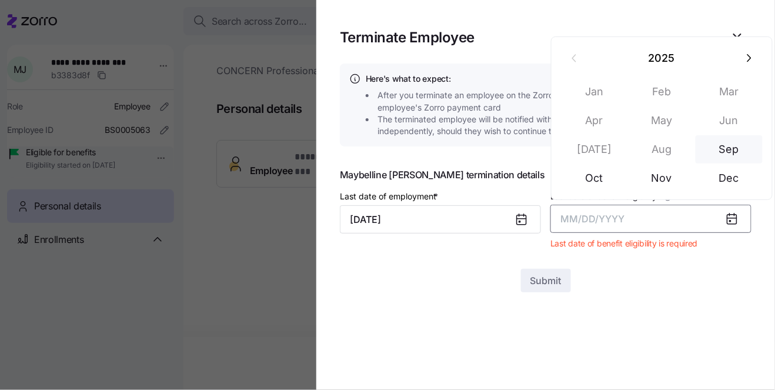  What do you see at coordinates (729, 92) in the screenshot?
I see `button: Mar` at bounding box center [729, 92].